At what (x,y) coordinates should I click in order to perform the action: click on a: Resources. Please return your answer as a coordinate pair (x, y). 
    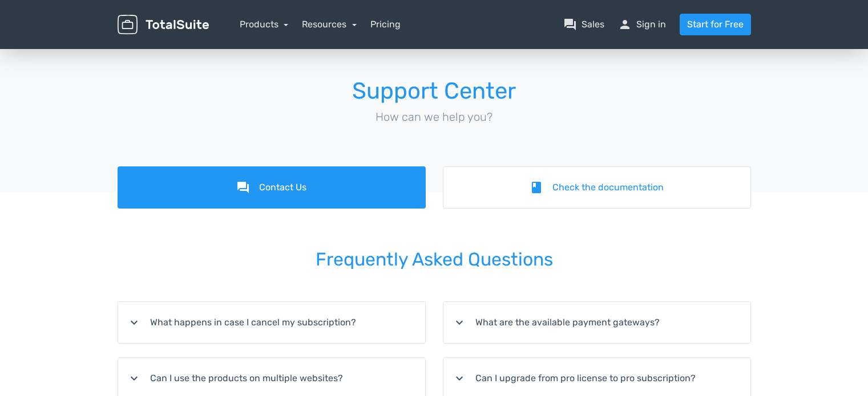
    Looking at the image, I should click on (329, 24).